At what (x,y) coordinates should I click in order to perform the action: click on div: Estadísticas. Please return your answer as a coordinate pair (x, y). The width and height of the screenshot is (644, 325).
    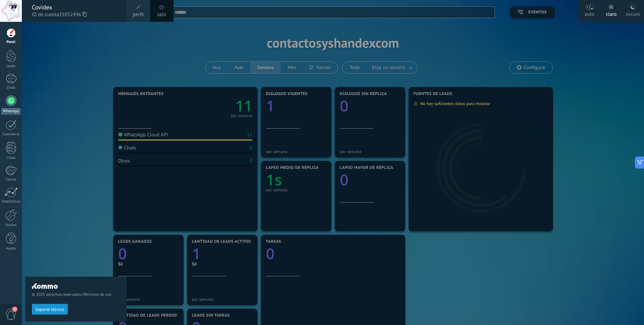
    Looking at the image, I should click on (11, 201).